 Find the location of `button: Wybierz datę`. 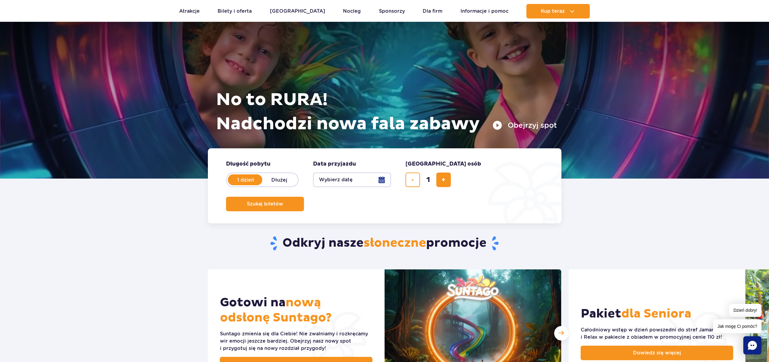

button: Wybierz datę is located at coordinates (352, 180).